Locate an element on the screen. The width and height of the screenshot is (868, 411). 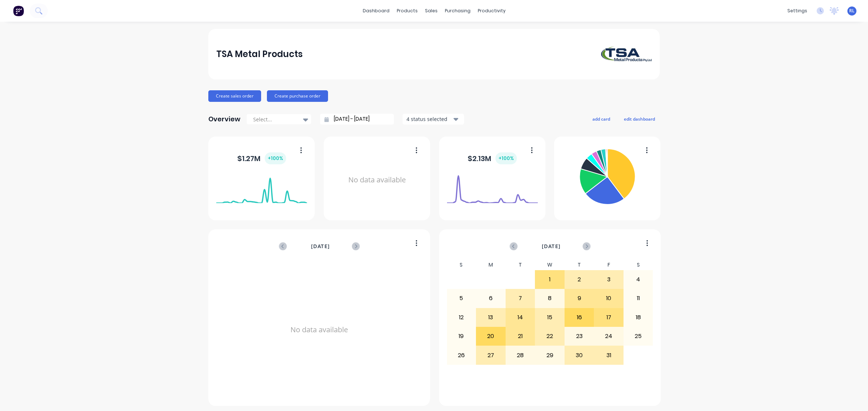
div: 17 is located at coordinates (609, 317).